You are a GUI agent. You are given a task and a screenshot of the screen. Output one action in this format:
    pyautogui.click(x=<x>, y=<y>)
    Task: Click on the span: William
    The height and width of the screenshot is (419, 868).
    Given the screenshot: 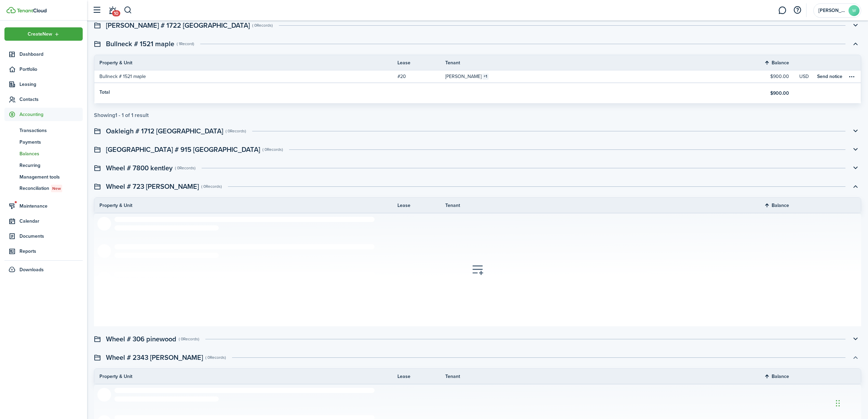 What is the action you would take?
    pyautogui.click(x=832, y=11)
    